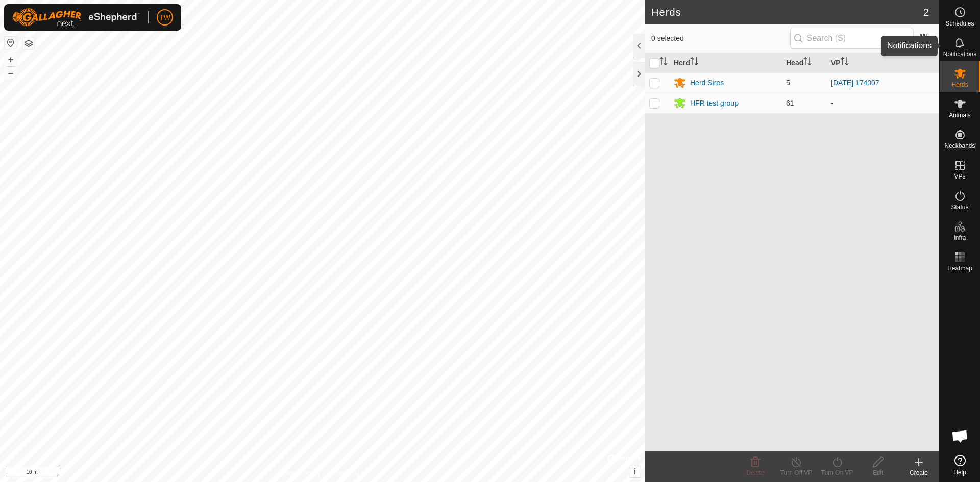 The image size is (980, 482). Describe the element at coordinates (878, 473) in the screenshot. I see `div: Edit` at that location.